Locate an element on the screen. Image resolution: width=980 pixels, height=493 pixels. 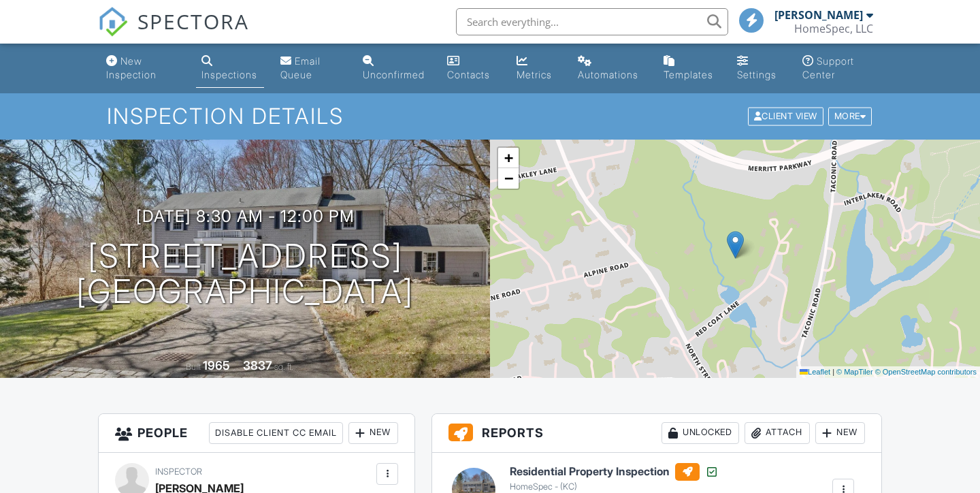
h6: Residential Property Inspection is located at coordinates (614, 472).